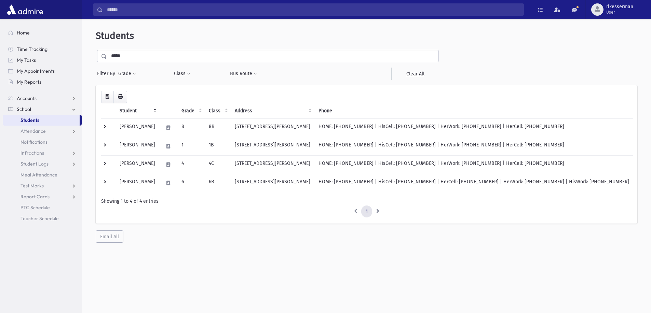 This screenshot has width=651, height=313. Describe the element at coordinates (32, 153) in the screenshot. I see `span: Infractions` at that location.